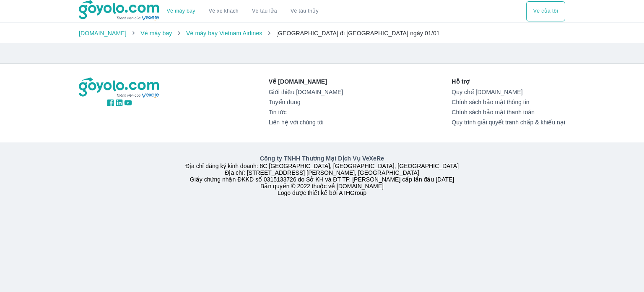 The width and height of the screenshot is (644, 292). What do you see at coordinates (305, 102) in the screenshot?
I see `a: Tuyển dụng` at bounding box center [305, 102].